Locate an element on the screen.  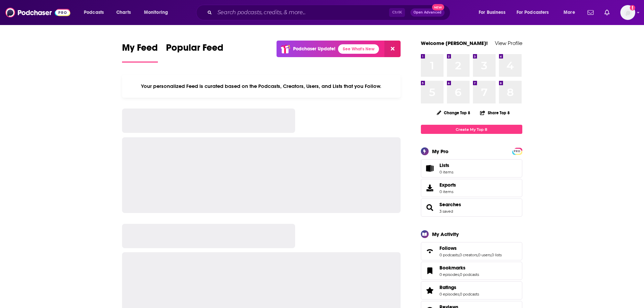
img: User Profile is located at coordinates (628, 12).